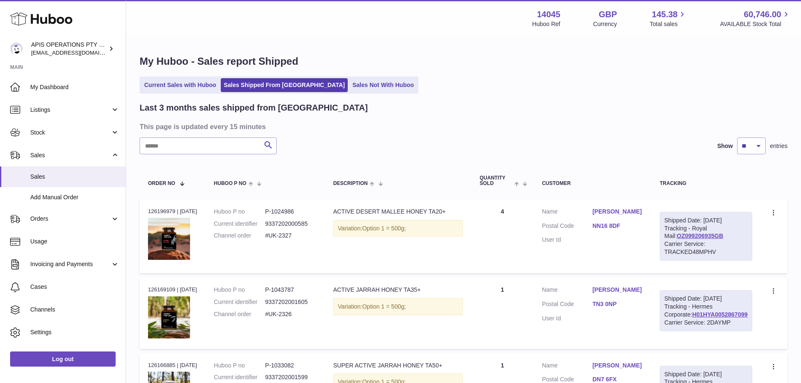  Describe the element at coordinates (463, 61) in the screenshot. I see `h1: My Huboo - Sales report Shipped` at that location.